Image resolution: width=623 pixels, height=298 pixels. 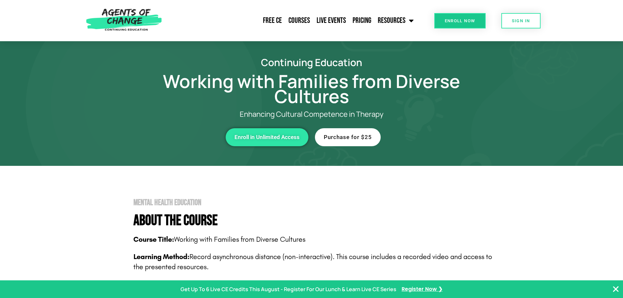 What do you see at coordinates (521, 21) in the screenshot?
I see `a: SIGN IN` at bounding box center [521, 21].